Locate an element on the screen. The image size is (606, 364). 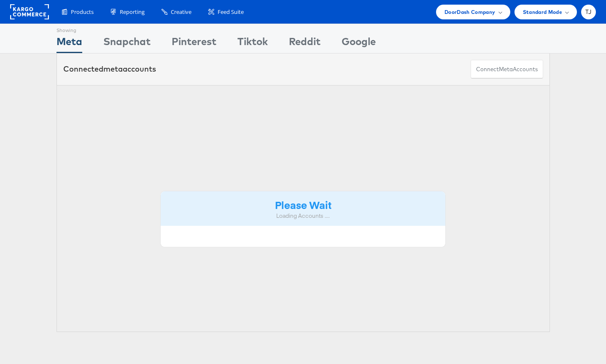
span: Reporting is located at coordinates (132, 12).